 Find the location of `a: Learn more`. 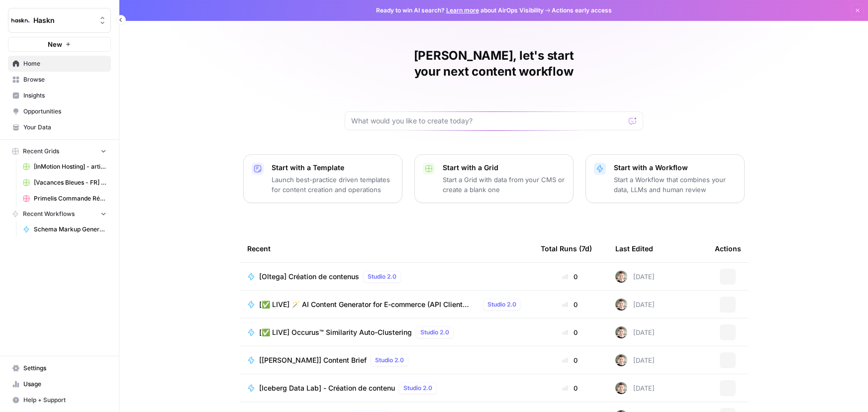

a: Learn more is located at coordinates (463, 10).